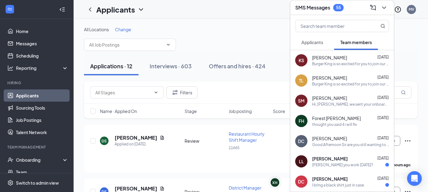  I want to click on span: Score, so click(279, 111).